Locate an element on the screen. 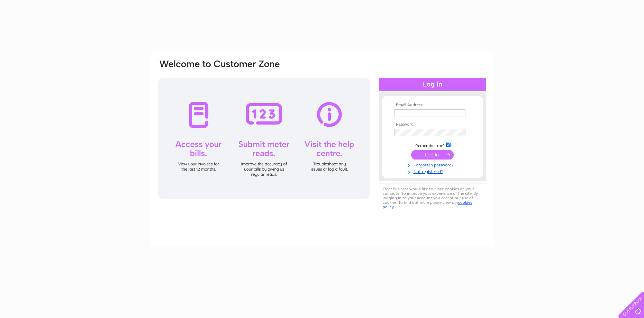 Image resolution: width=644 pixels, height=318 pixels. a: Not registered? is located at coordinates (434, 171).